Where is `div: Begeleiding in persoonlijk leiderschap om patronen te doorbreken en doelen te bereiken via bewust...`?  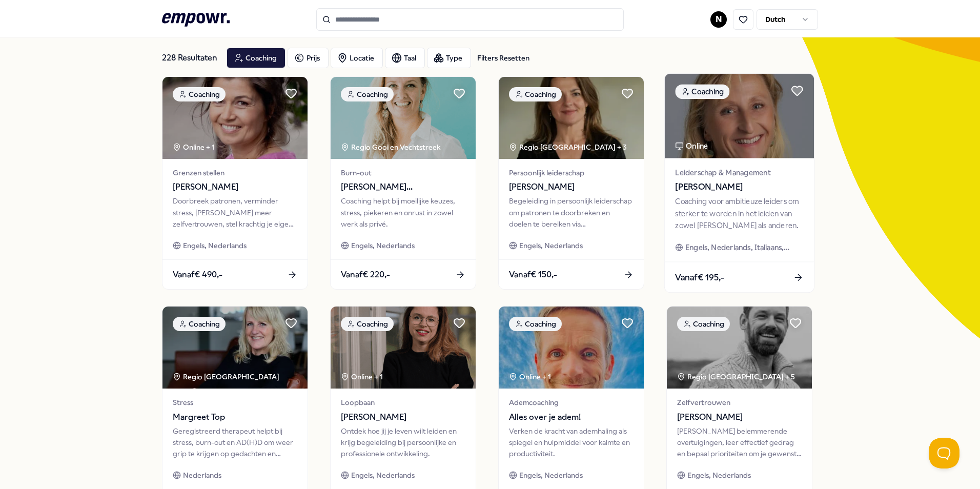
div: Begeleiding in persoonlijk leiderschap om patronen te doorbreken en doelen te bereiken via bewust... is located at coordinates (571, 212).